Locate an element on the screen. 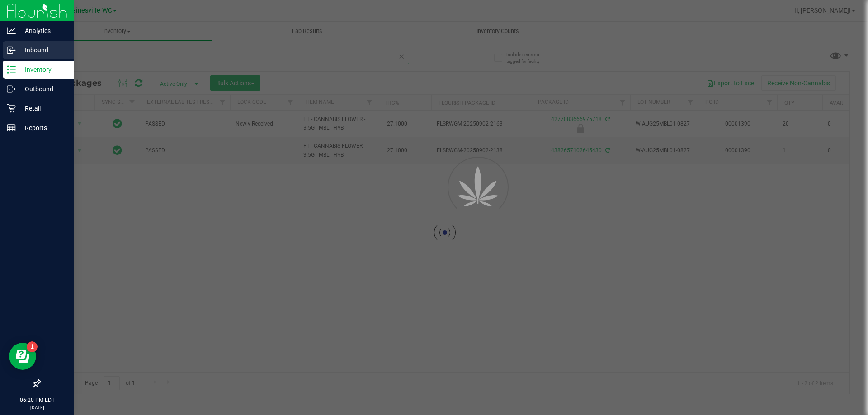 This screenshot has height=415, width=868. inline-svg: Inbound is located at coordinates (11, 50).